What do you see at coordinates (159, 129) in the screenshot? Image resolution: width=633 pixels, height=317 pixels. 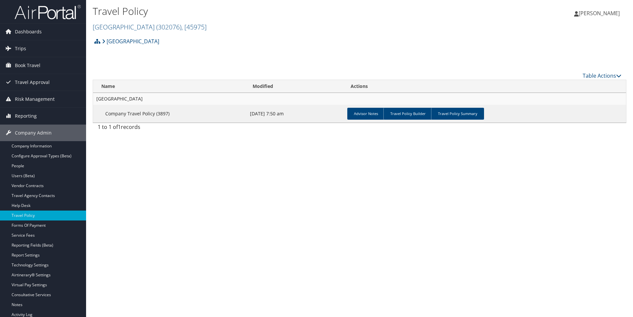 I see `div: 1 to 1 of records` at bounding box center [159, 129].